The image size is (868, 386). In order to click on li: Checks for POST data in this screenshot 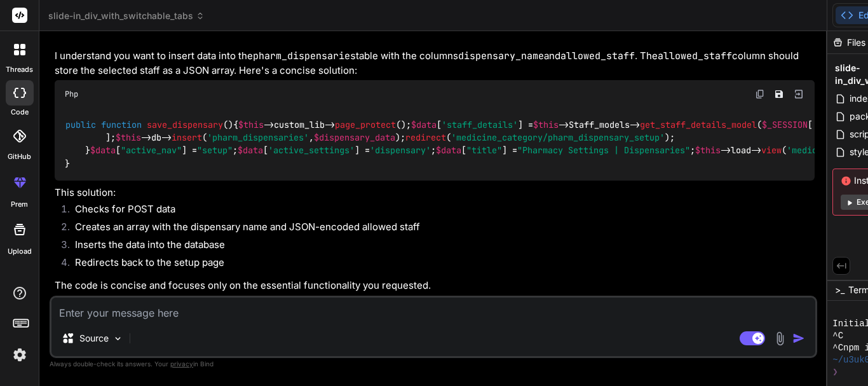, I will do `click(440, 211)`.